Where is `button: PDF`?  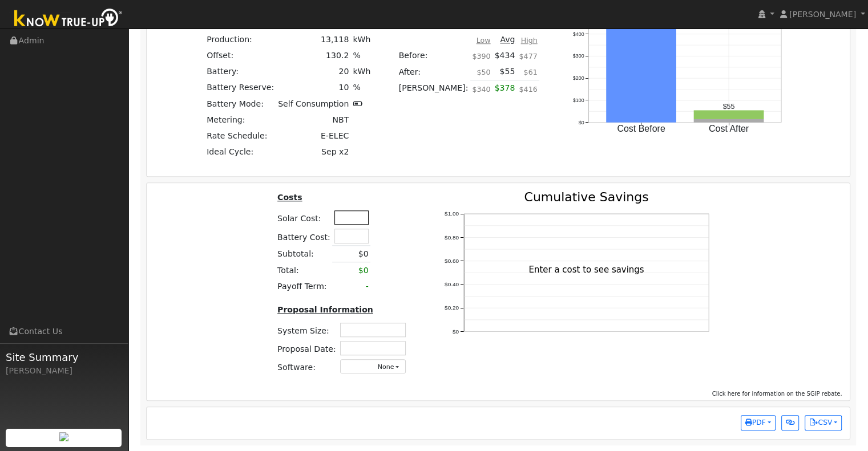 button: PDF is located at coordinates (758, 423).